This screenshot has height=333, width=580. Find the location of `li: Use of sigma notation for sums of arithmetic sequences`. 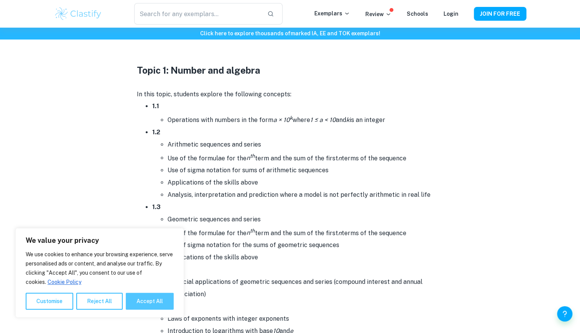

li: Use of sigma notation for sums of arithmetic sequences is located at coordinates (305, 170).